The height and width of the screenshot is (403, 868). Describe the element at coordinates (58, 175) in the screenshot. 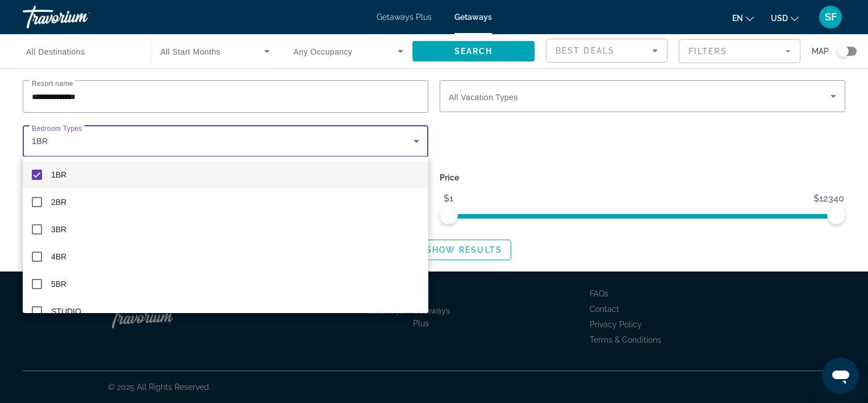

I see `span: 1BR` at that location.